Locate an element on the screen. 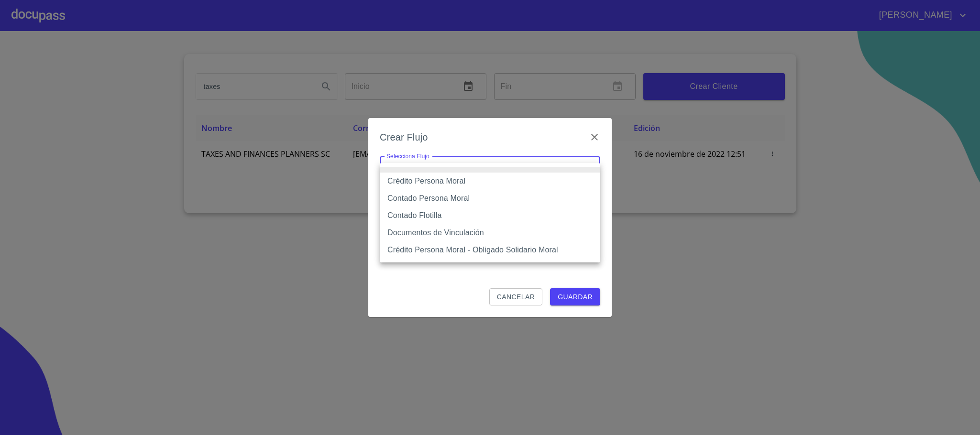  li: Documentos de Vinculación is located at coordinates (489, 233).